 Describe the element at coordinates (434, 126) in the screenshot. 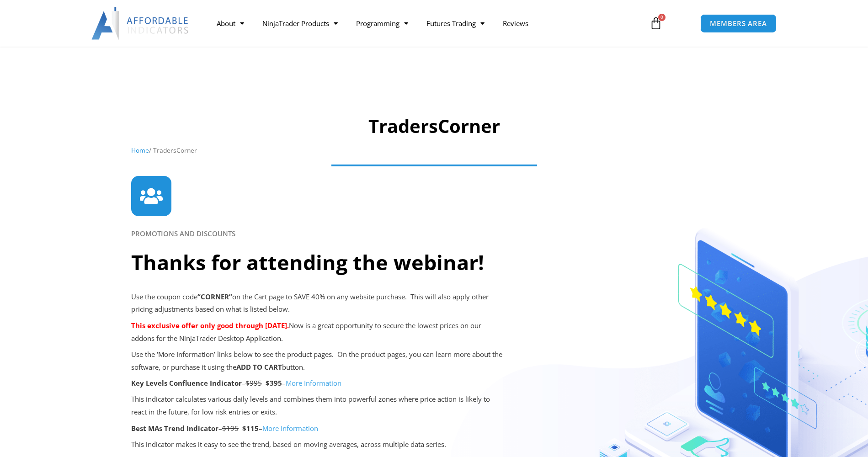

I see `h1: TradersCorner` at that location.